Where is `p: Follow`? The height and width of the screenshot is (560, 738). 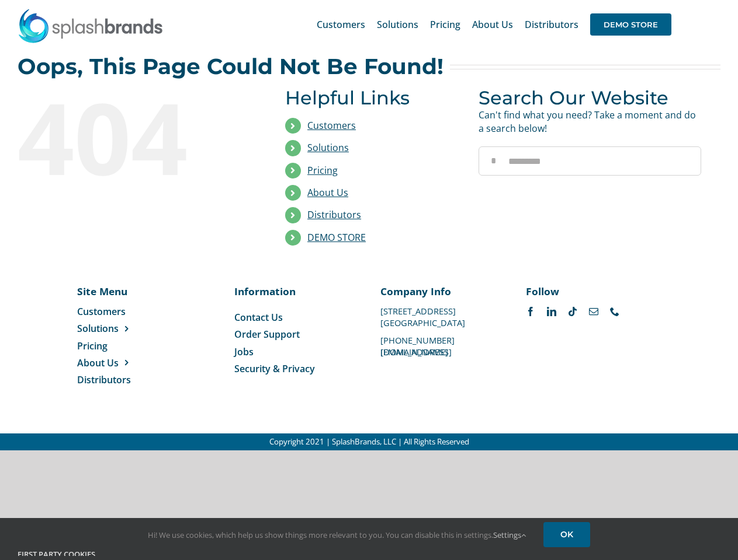 p: Follow is located at coordinates (587, 291).